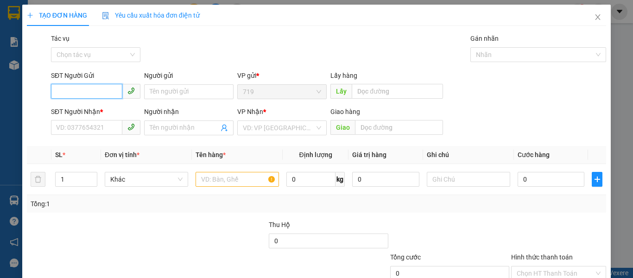 The width and height of the screenshot is (633, 278). I want to click on div: Tổng: 1, so click(138, 204).